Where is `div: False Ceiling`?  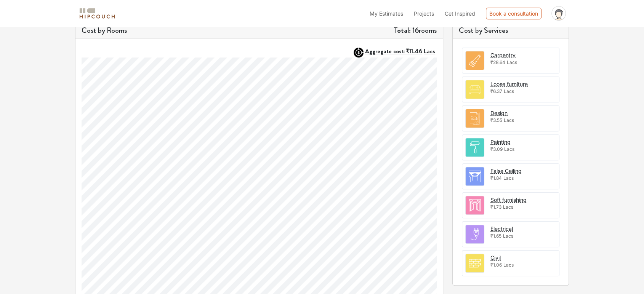
div: False Ceiling is located at coordinates (506, 171).